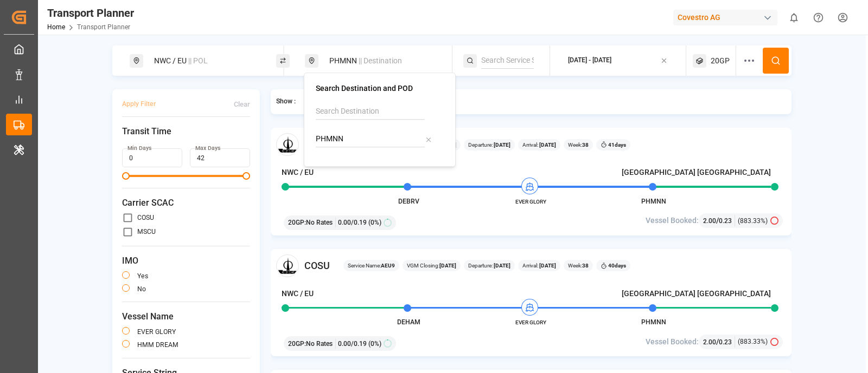 Image resolution: width=868 pixels, height=373 pixels. I want to click on span: Carrier SCAC, so click(186, 204).